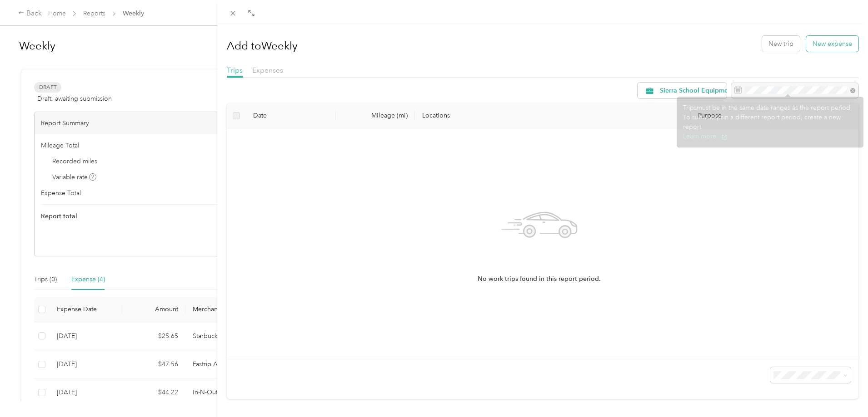  I want to click on span: Sierra School Equipment, so click(696, 91).